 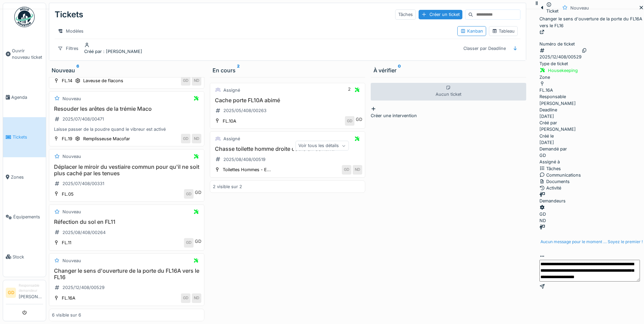 I want to click on span: Tickets, so click(x=28, y=137).